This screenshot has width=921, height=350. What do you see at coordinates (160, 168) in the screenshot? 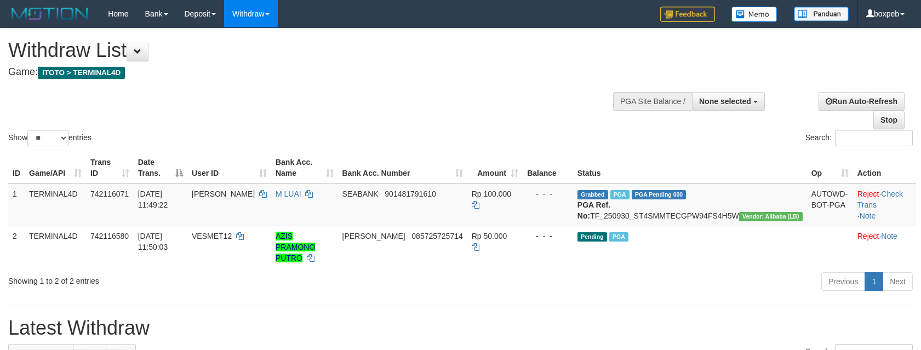
I see `th: Date Trans.: activate to sort column descending` at bounding box center [160, 168].